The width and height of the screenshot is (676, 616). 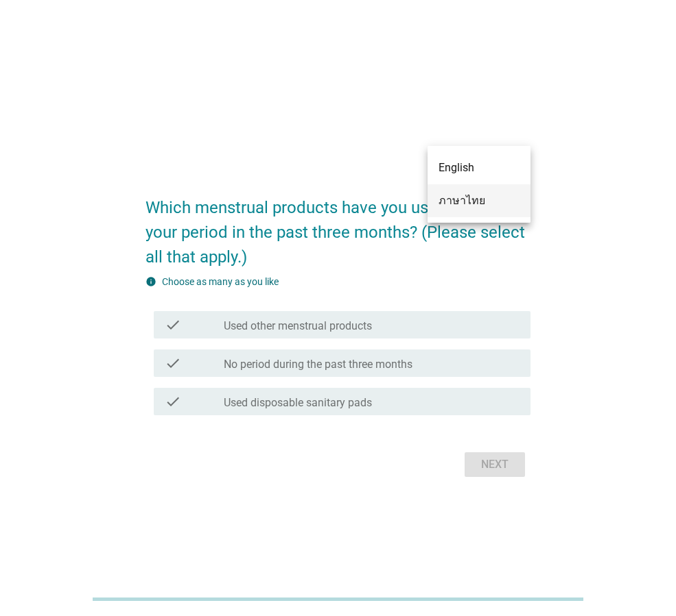 I want to click on label: Choose as many as you like, so click(x=220, y=282).